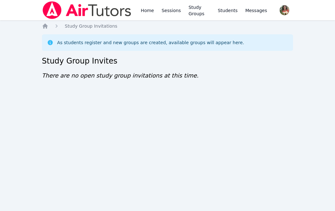 This screenshot has height=211, width=335. Describe the element at coordinates (151, 43) in the screenshot. I see `div: As students register and new groups are created, available groups will appear here.` at that location.